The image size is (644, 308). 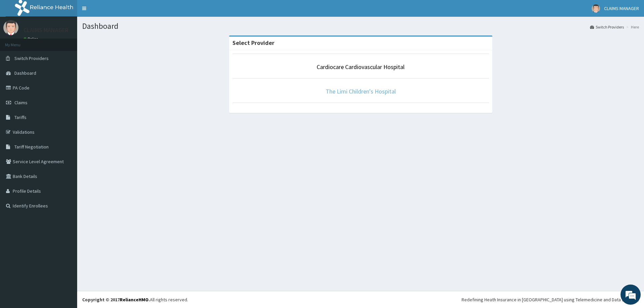 What do you see at coordinates (361, 67) in the screenshot?
I see `a: Cardiocare Cardiovascular Hospital` at bounding box center [361, 67].